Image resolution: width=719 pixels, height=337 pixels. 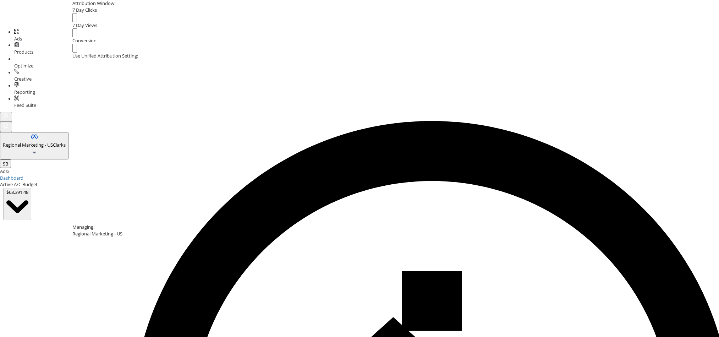 What do you see at coordinates (17, 192) in the screenshot?
I see `div: $63,391.48` at bounding box center [17, 192].